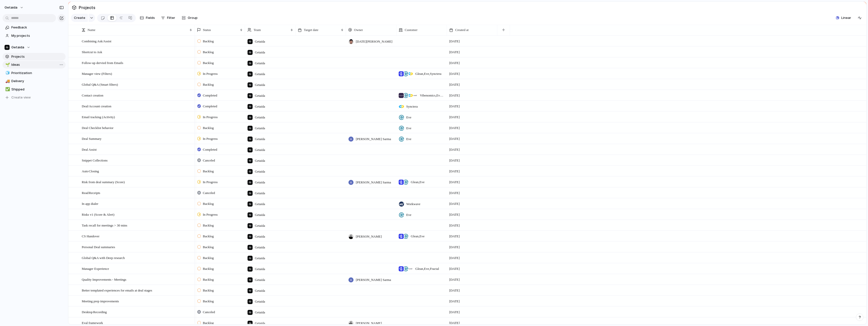  I want to click on span: In app dialer, so click(90, 203).